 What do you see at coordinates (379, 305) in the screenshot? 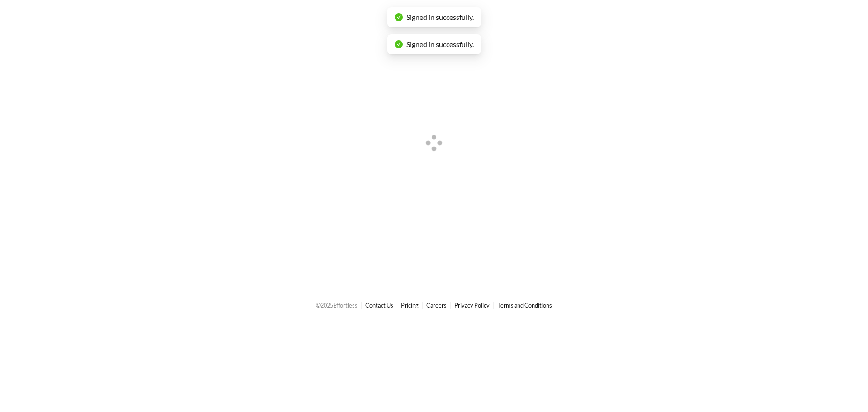
I see `a: Contact Us` at bounding box center [379, 305].